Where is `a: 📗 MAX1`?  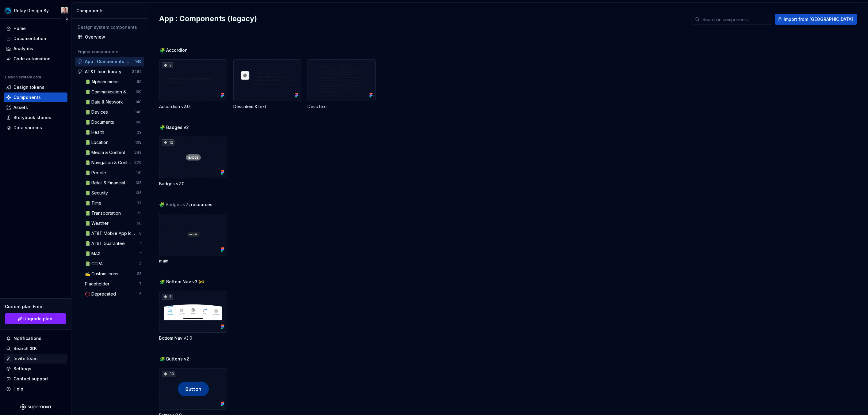
a: 📗 MAX1 is located at coordinates (113, 254).